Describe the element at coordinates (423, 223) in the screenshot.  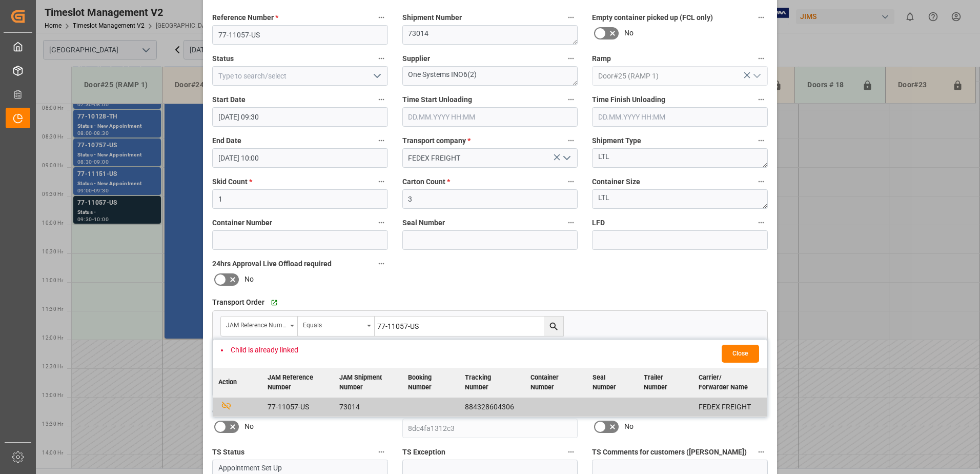
I see `span: Seal Number` at that location.